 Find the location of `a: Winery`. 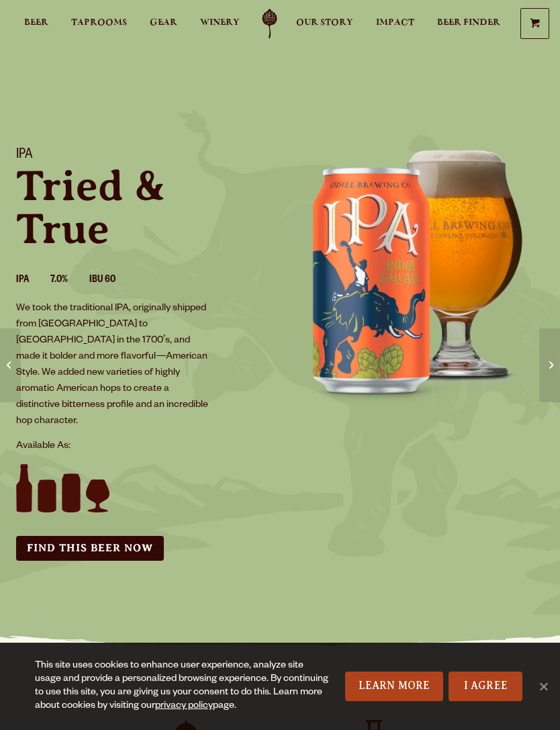

a: Winery is located at coordinates (220, 23).